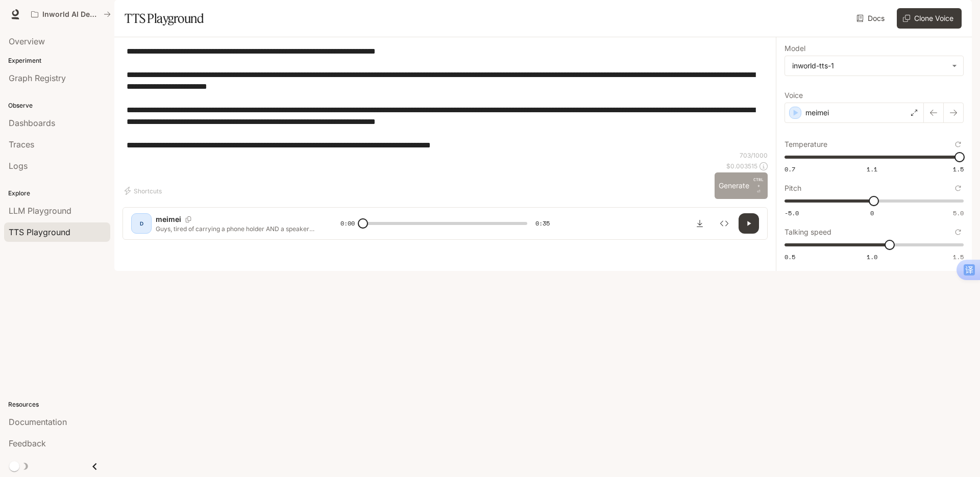 The width and height of the screenshot is (980, 477). Describe the element at coordinates (71, 14) in the screenshot. I see `p: Inworld AI Demos` at that location.